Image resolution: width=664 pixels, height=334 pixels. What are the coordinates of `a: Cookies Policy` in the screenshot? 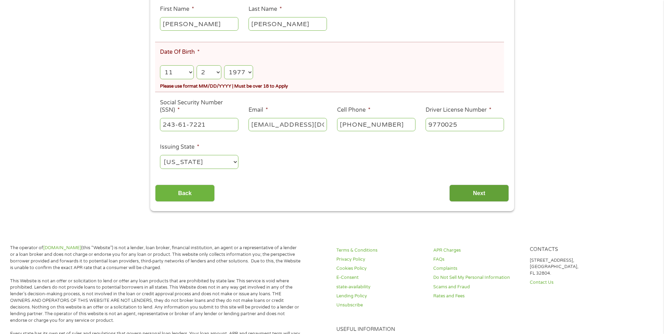 It's located at (381, 268).